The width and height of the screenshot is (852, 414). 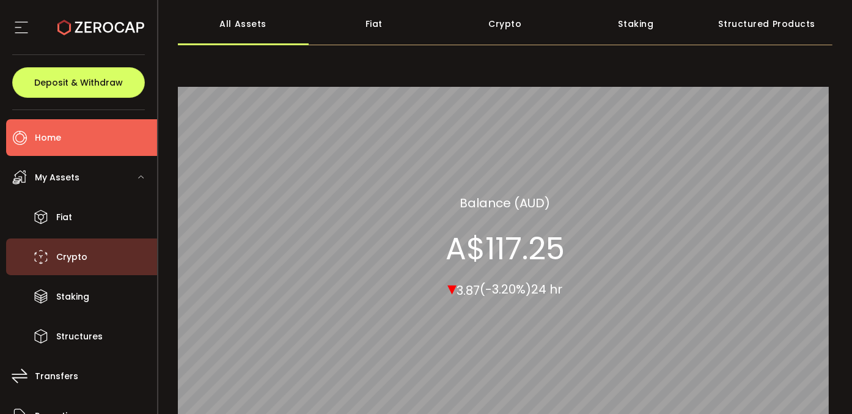 What do you see at coordinates (78, 83) in the screenshot?
I see `button: Deposit & Withdraw` at bounding box center [78, 83].